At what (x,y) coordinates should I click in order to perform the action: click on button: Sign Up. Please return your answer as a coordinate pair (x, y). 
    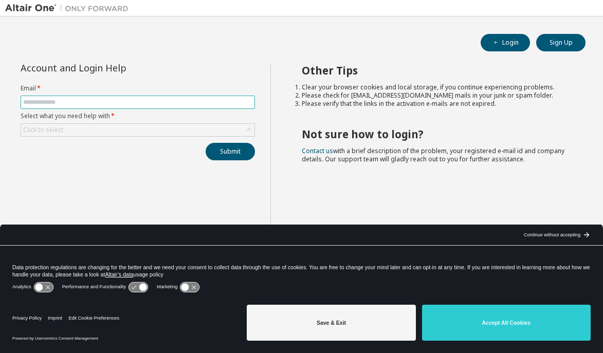
    Looking at the image, I should click on (561, 43).